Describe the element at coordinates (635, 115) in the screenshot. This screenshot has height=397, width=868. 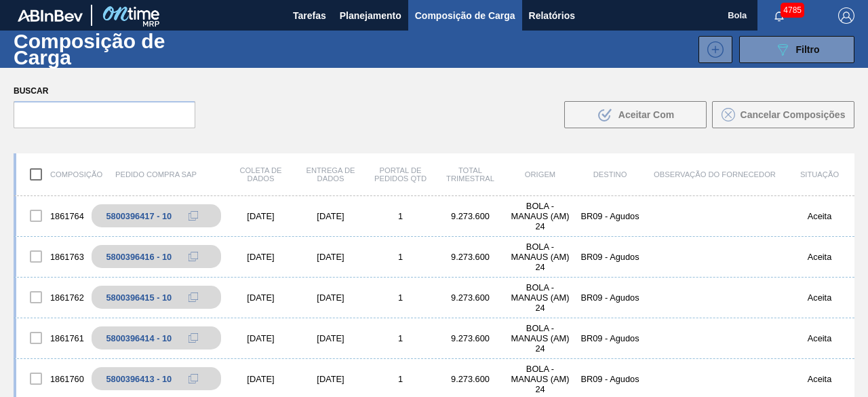
I see `button: Aceitar Com` at that location.